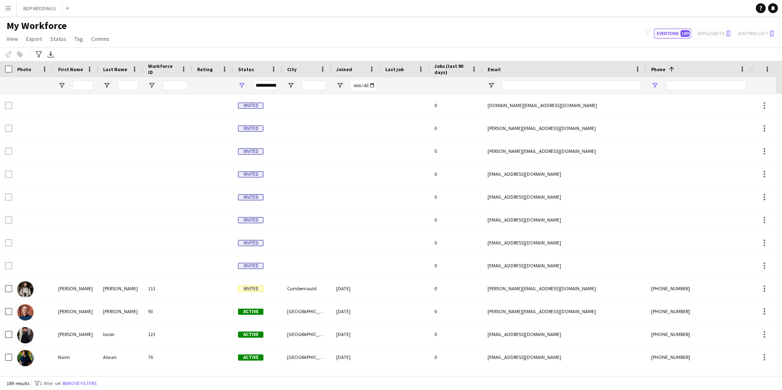 Image resolution: width=782 pixels, height=390 pixels. What do you see at coordinates (394, 69) in the screenshot?
I see `span: Last job` at bounding box center [394, 69].